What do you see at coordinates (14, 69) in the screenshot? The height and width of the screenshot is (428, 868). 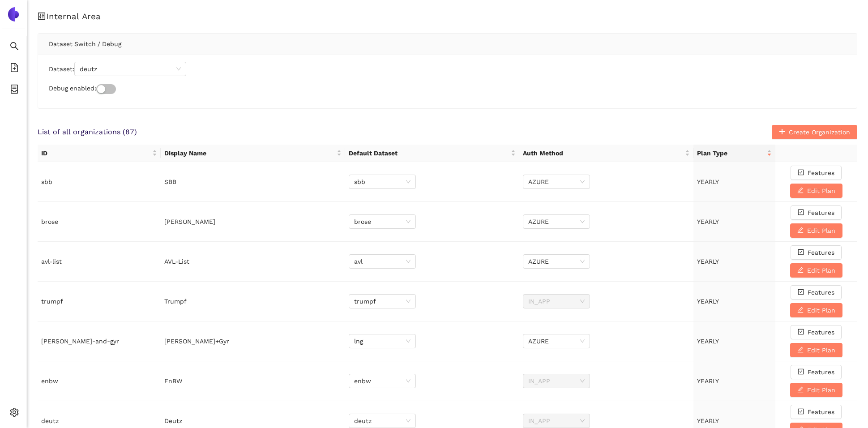 I see `span: file-add` at bounding box center [14, 69].